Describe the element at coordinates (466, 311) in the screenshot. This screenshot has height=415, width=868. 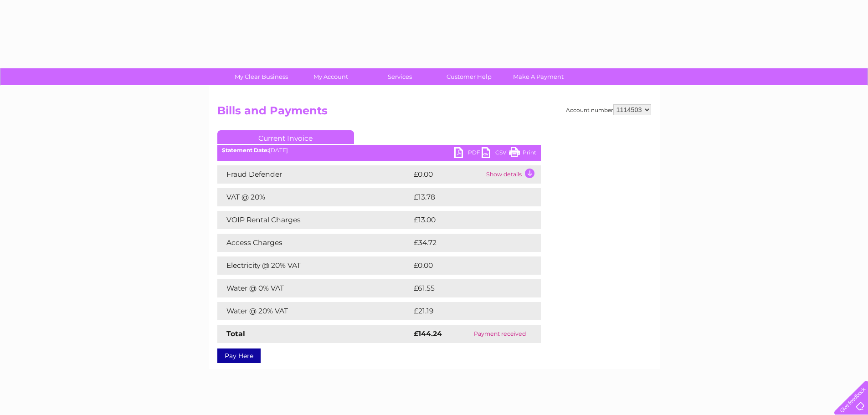
I see `td: £21.19` at that location.